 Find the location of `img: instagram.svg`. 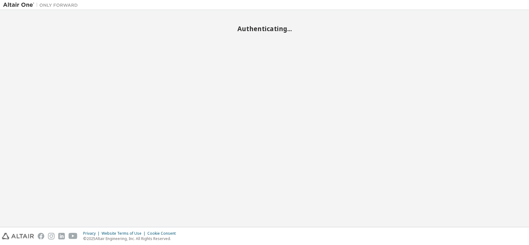

img: instagram.svg is located at coordinates (51, 236).